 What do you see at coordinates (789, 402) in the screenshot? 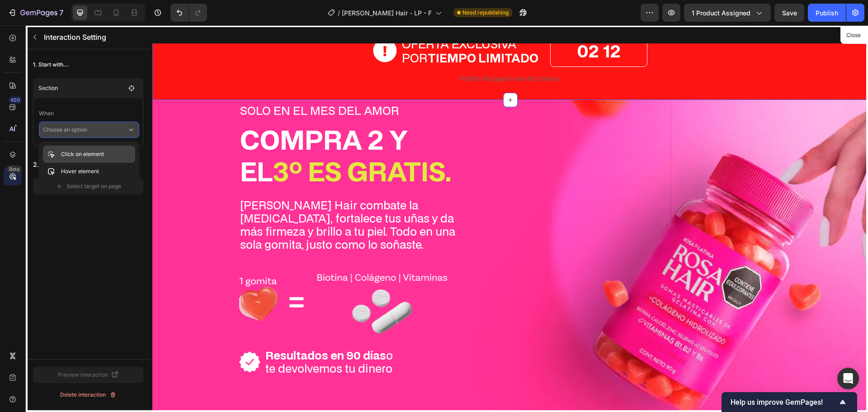
I see `button: Show survey - Help us improve GemPages!` at bounding box center [789, 402].